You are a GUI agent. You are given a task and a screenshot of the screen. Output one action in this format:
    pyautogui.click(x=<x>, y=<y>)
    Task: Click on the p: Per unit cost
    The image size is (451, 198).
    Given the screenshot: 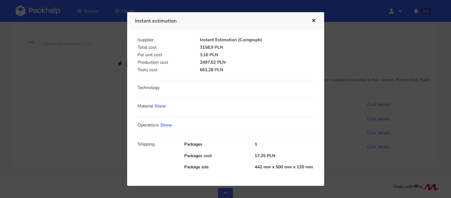 What is the action you would take?
    pyautogui.click(x=165, y=55)
    